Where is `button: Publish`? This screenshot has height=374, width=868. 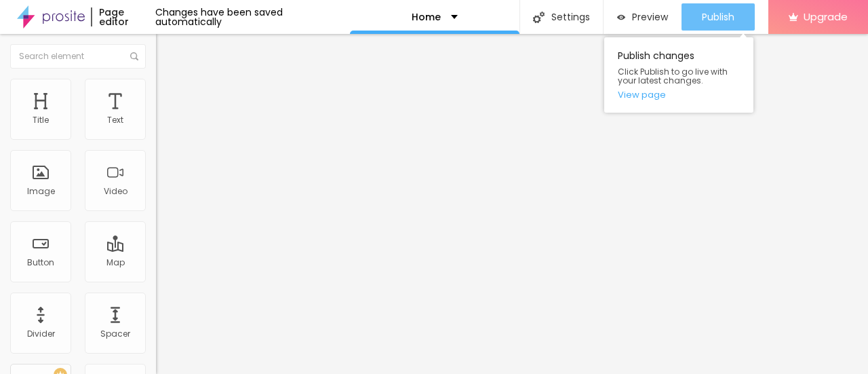 button: Publish is located at coordinates (719, 17).